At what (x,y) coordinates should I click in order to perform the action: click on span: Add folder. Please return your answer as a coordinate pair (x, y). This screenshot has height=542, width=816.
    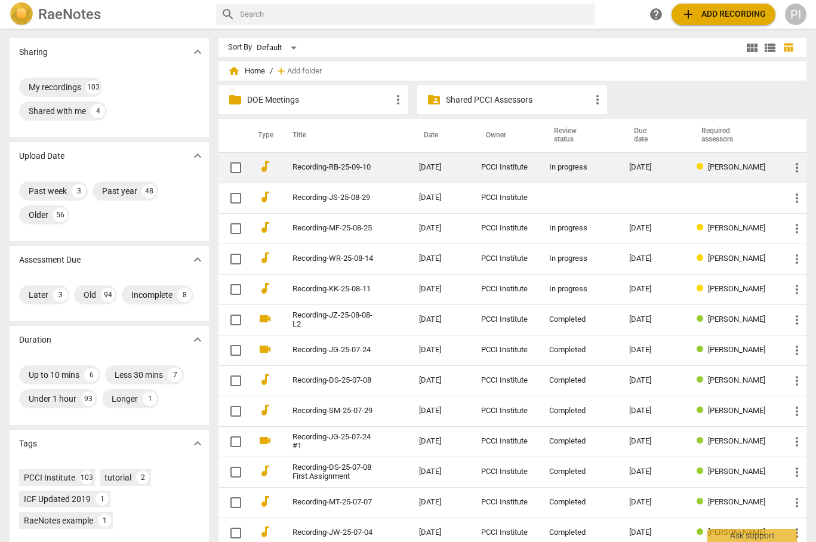
    Looking at the image, I should click on (304, 71).